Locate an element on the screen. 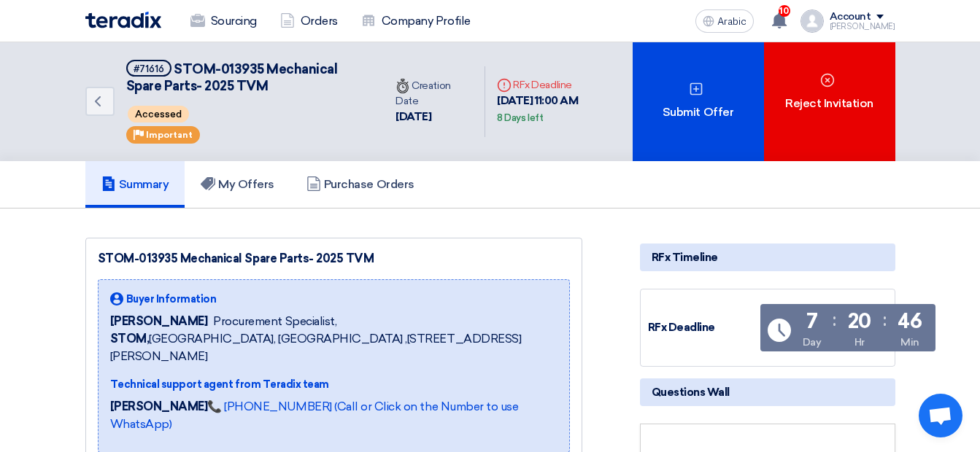 The width and height of the screenshot is (980, 452). font: RFx Deadline is located at coordinates (534, 85).